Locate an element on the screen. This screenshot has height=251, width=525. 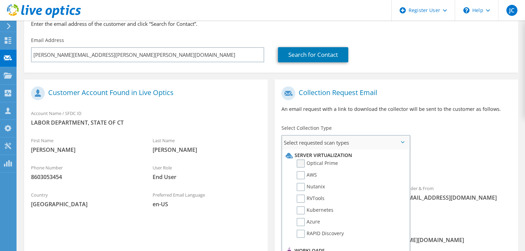
div: Country is located at coordinates (85, 199).